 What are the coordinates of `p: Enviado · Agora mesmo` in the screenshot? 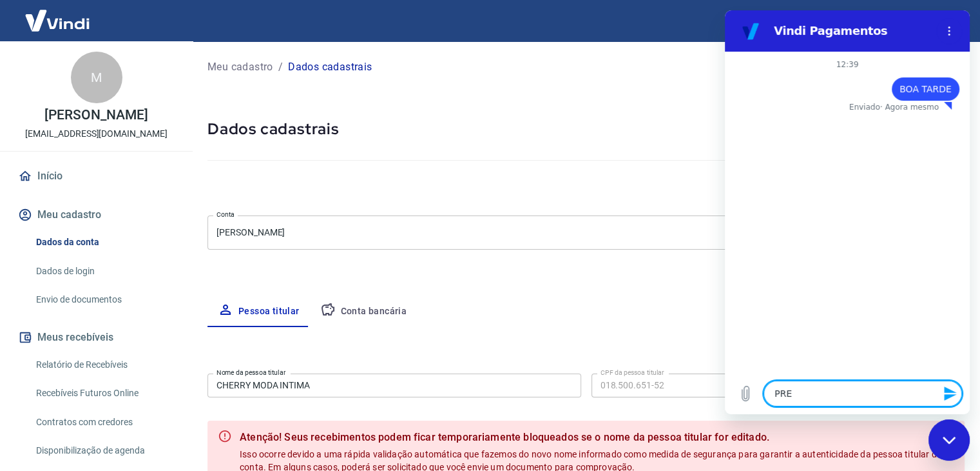 It's located at (169, 97).